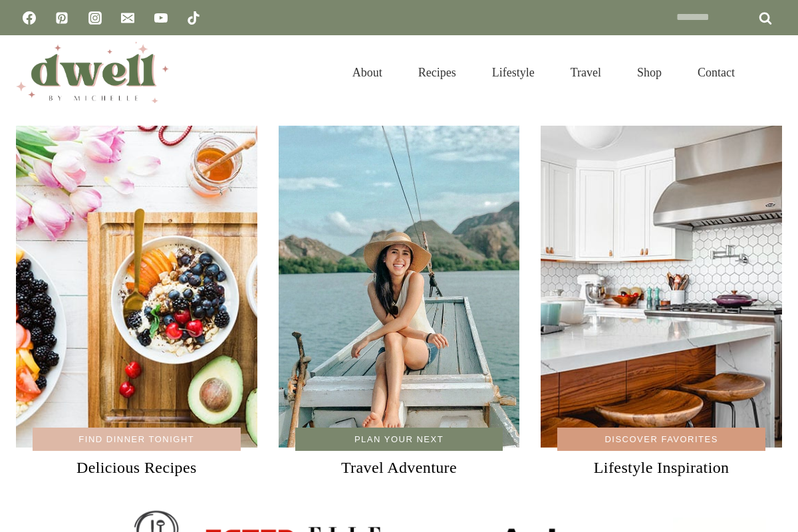 This screenshot has width=798, height=532. Describe the element at coordinates (543, 73) in the screenshot. I see `nav: Primary Navigation` at that location.